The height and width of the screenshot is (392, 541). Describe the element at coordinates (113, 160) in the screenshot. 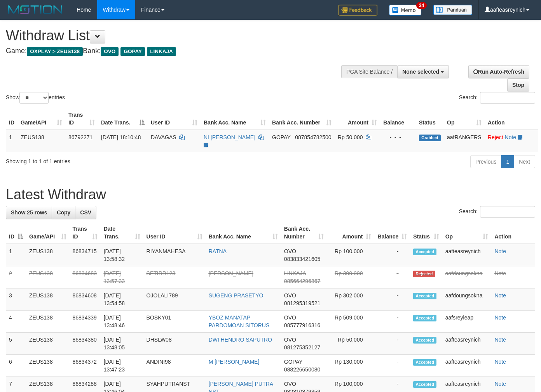

I see `div: Showing 1 to 1 of 1 entries` at that location.